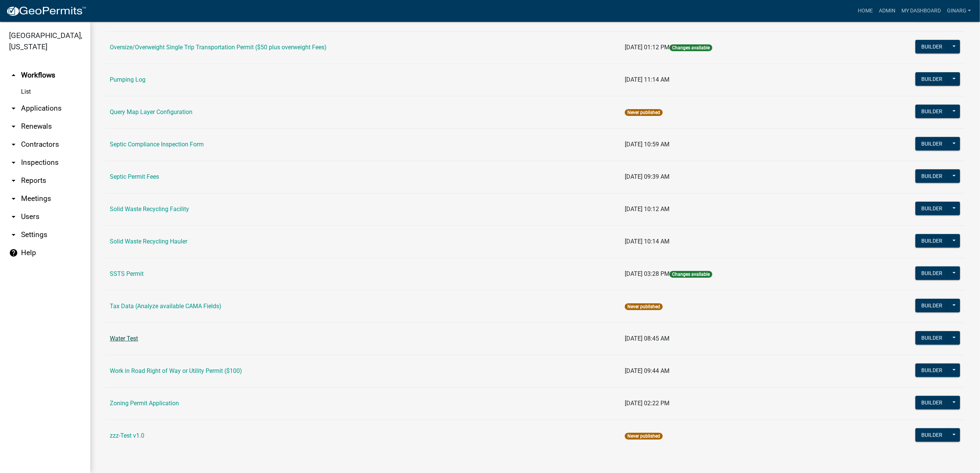  Describe the element at coordinates (134, 176) in the screenshot. I see `a: Septic Permit Fees` at that location.